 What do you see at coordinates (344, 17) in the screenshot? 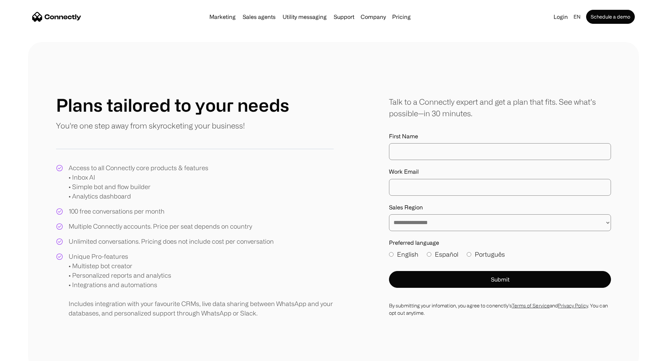
I see `a: Support` at bounding box center [344, 17].